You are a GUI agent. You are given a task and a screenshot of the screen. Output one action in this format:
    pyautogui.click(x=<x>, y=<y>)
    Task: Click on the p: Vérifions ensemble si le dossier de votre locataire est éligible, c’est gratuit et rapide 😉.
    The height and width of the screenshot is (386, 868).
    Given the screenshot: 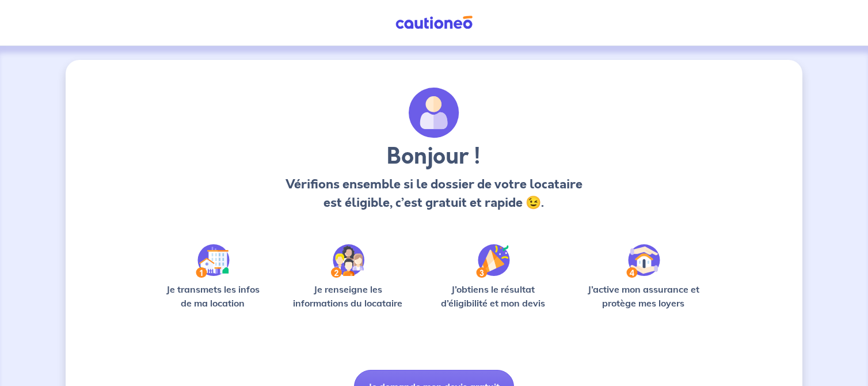 What is the action you would take?
    pyautogui.click(x=433, y=194)
    